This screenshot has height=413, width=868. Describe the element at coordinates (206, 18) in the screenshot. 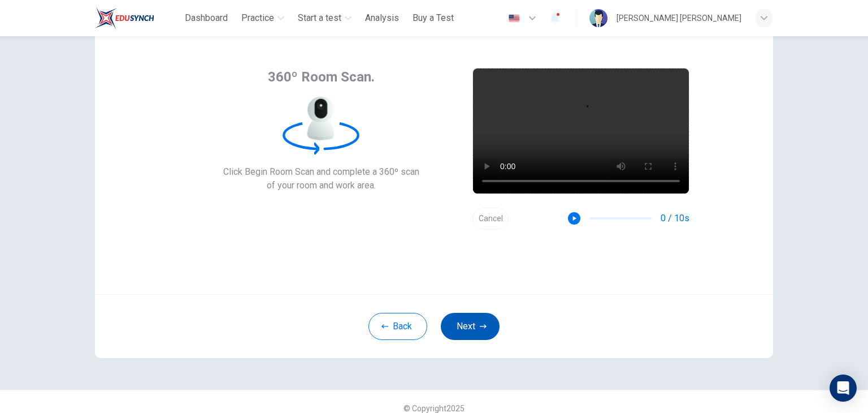

I see `a: Dashboard` at that location.